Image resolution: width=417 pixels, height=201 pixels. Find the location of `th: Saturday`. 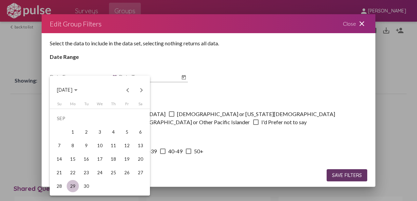

th: Saturday is located at coordinates (141, 105).